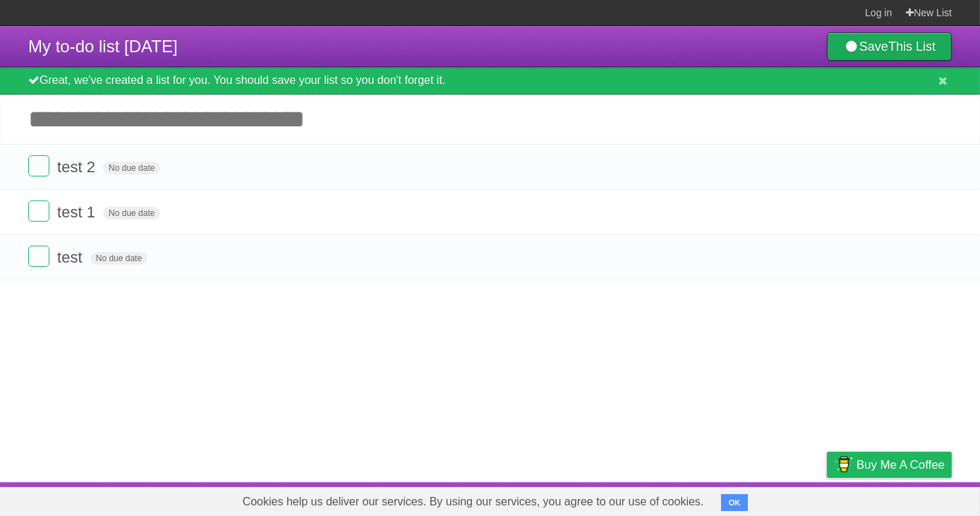 This screenshot has width=980, height=516. What do you see at coordinates (901, 464) in the screenshot?
I see `span: Buy me a coffee` at bounding box center [901, 464].